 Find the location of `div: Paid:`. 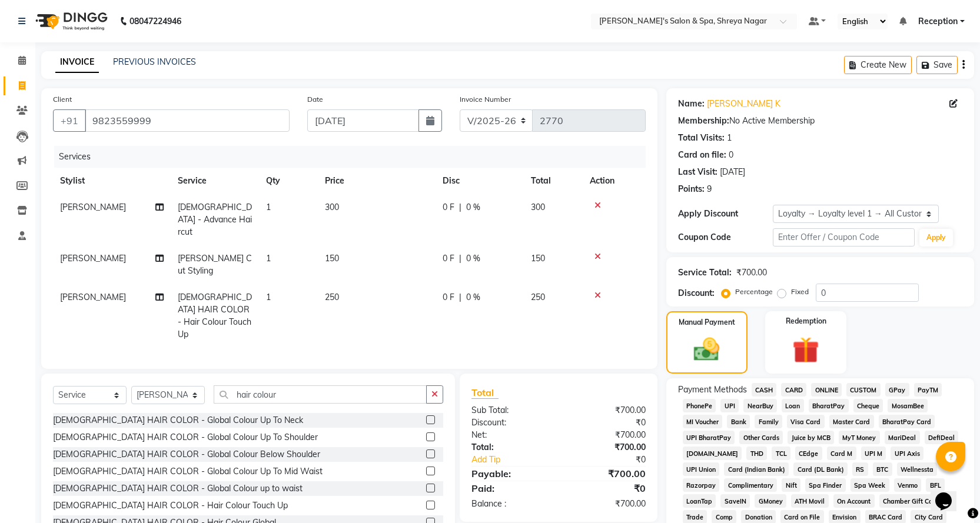

div: Paid: is located at coordinates (511, 489).